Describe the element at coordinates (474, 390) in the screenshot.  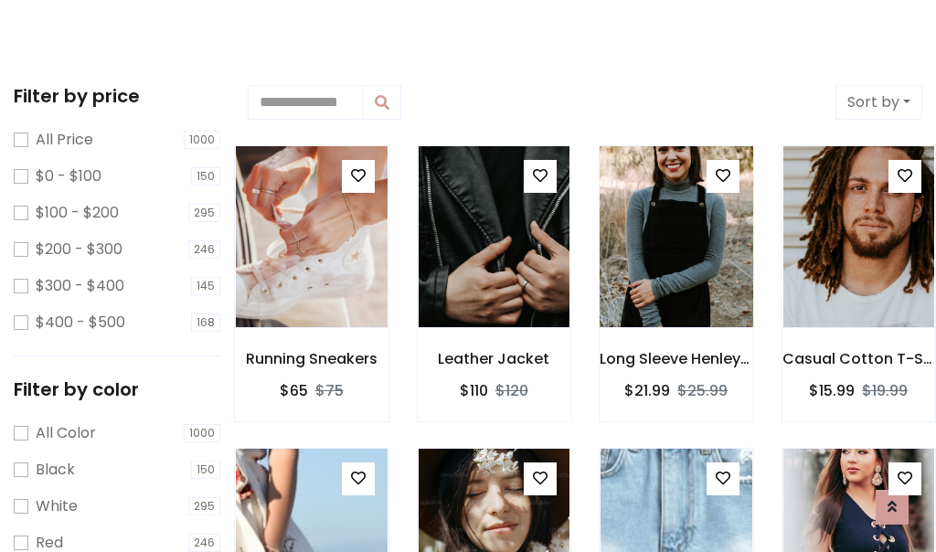
I see `h6: $110` at that location.